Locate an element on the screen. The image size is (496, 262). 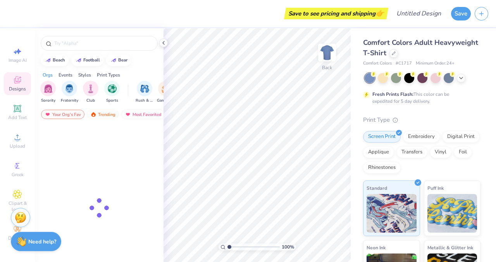
img: Back is located at coordinates (327, 53).